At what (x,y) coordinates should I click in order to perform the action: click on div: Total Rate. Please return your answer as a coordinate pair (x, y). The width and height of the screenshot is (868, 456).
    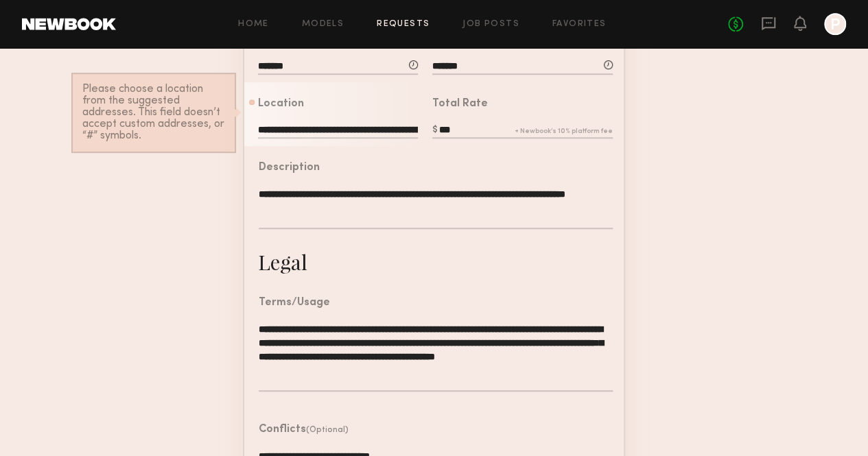
    Looking at the image, I should click on (460, 104).